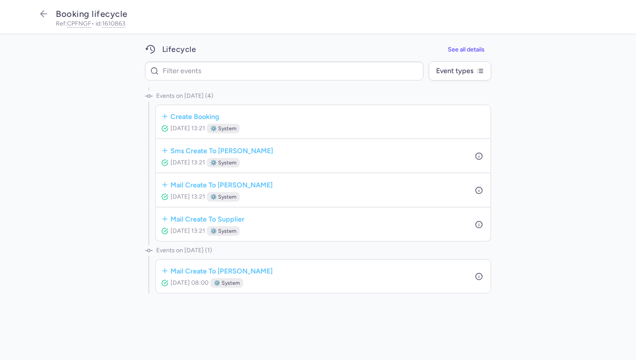  I want to click on span: create booking, so click(195, 116).